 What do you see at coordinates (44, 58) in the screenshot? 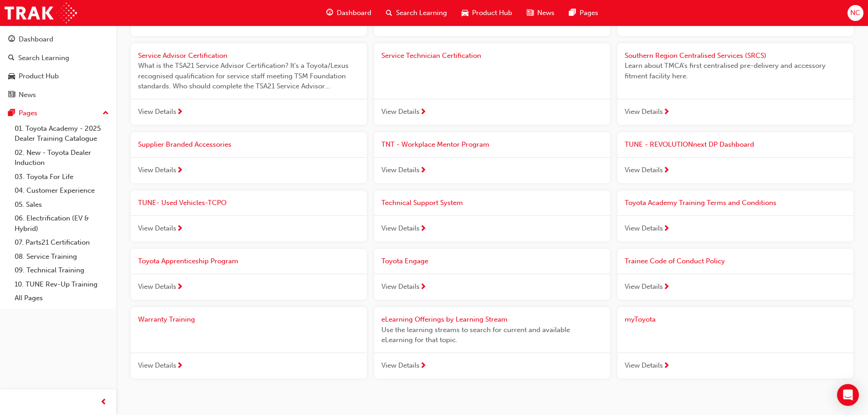
I see `div: Search Learning` at bounding box center [44, 58].